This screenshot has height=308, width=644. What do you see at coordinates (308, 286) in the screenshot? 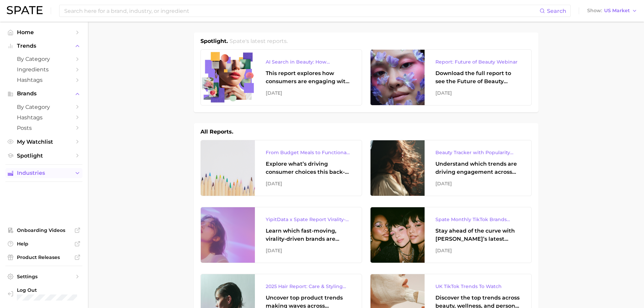
I see `div: 2025 Hair Report: Care & Styling Products` at bounding box center [308, 286].